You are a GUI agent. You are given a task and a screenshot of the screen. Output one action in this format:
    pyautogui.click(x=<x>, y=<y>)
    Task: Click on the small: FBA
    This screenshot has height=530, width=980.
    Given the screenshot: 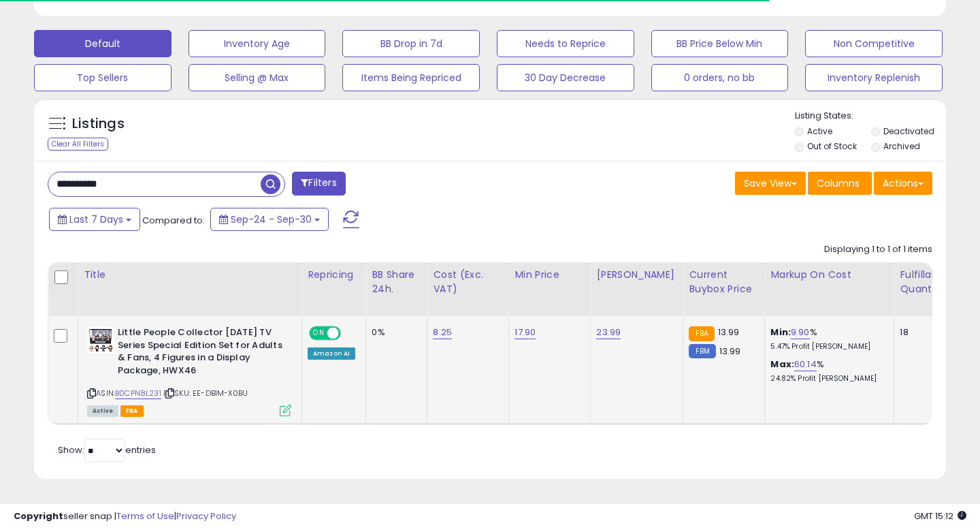 What is the action you would take?
    pyautogui.click(x=701, y=333)
    